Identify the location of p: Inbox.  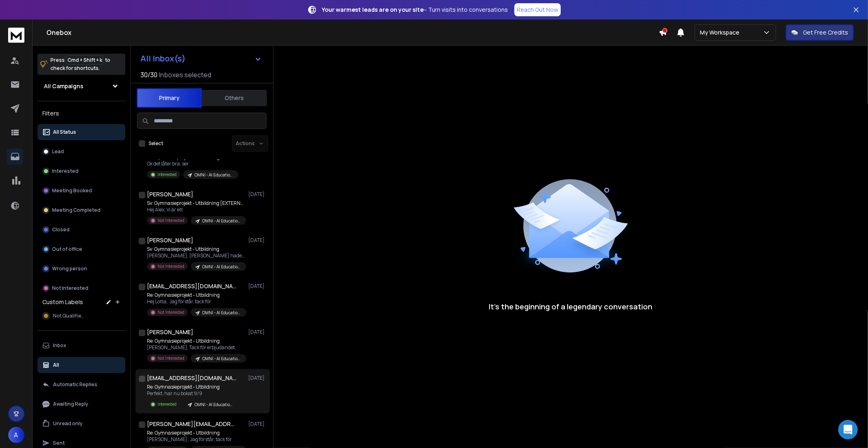
(60, 346).